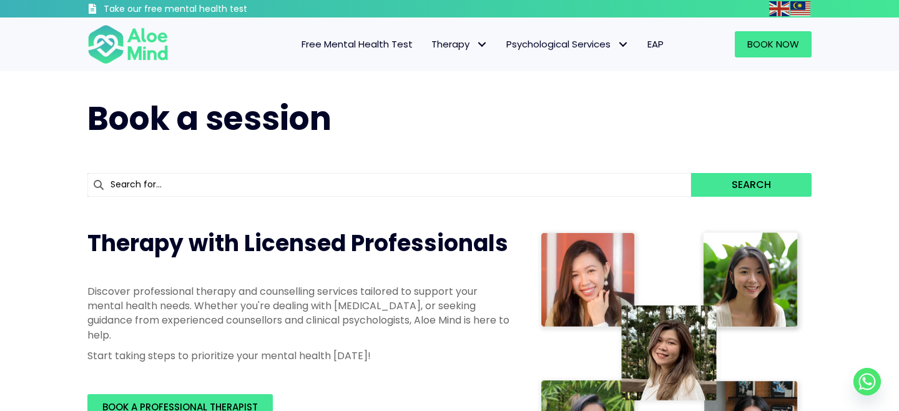  Describe the element at coordinates (655, 44) in the screenshot. I see `span: EAP` at that location.